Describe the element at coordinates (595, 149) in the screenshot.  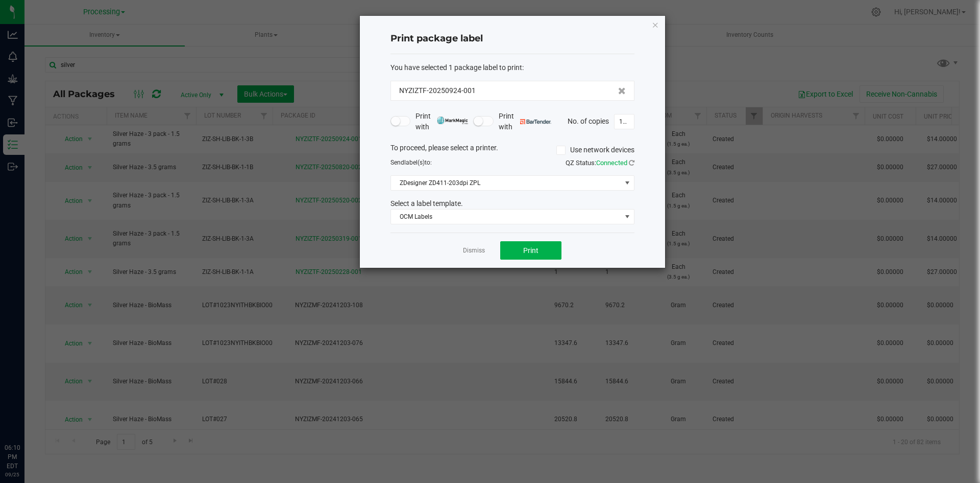
I see `label: Use network devices` at that location.